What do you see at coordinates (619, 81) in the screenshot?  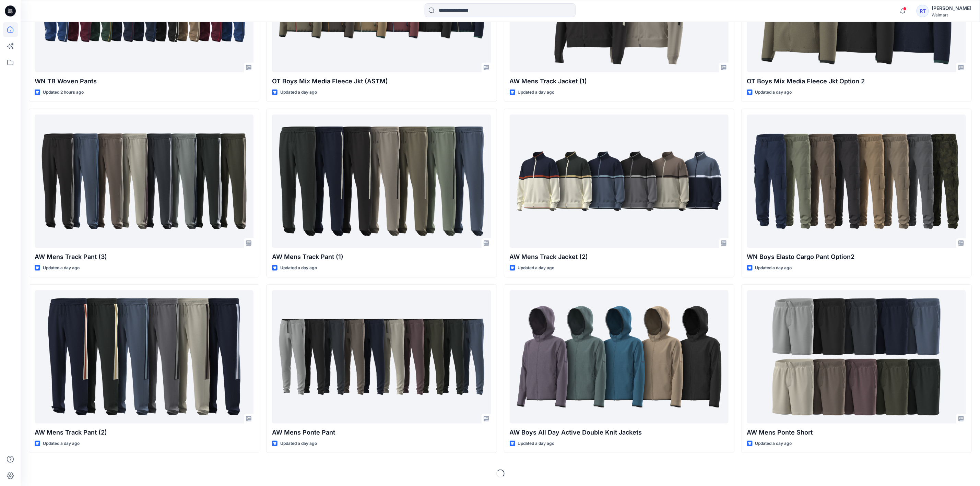 I see `p: AW Mens Track Jacket (1)` at bounding box center [619, 81].